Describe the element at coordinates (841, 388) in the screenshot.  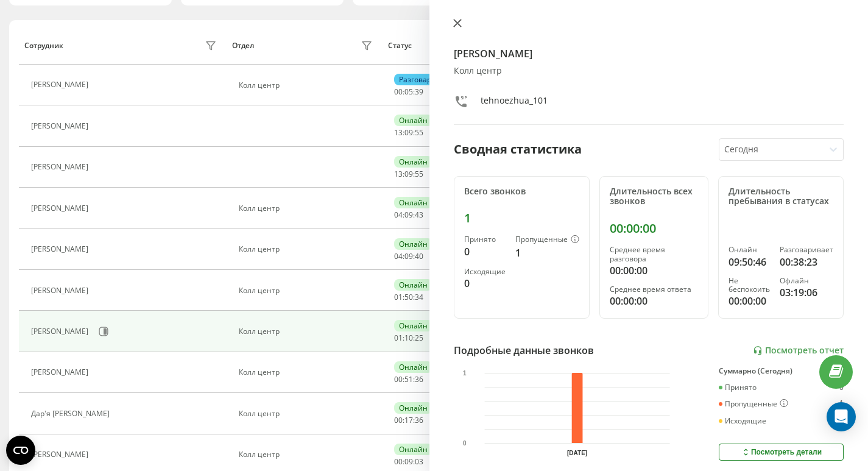
I see `div: 0` at that location.